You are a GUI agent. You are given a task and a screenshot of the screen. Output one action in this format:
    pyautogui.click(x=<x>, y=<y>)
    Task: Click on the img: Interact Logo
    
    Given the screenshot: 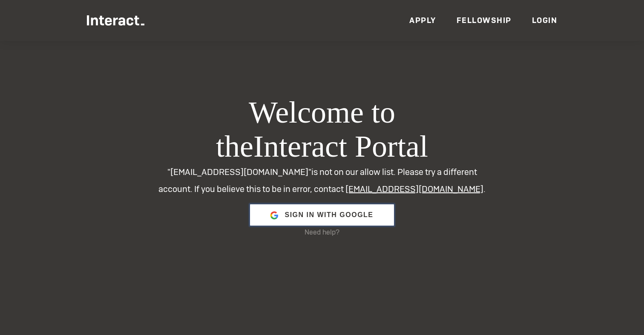 What is the action you would take?
    pyautogui.click(x=116, y=20)
    